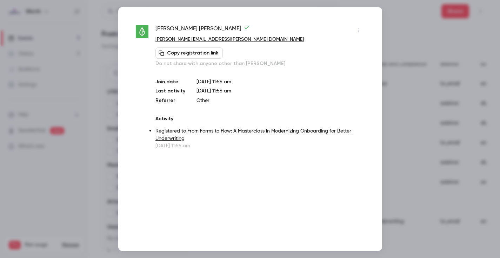 The width and height of the screenshot is (500, 258). Describe the element at coordinates (253, 134) in the screenshot. I see `a: From Forms to Flow: A Masterclass in Modernizing Onboarding for Better Underwriting` at that location.